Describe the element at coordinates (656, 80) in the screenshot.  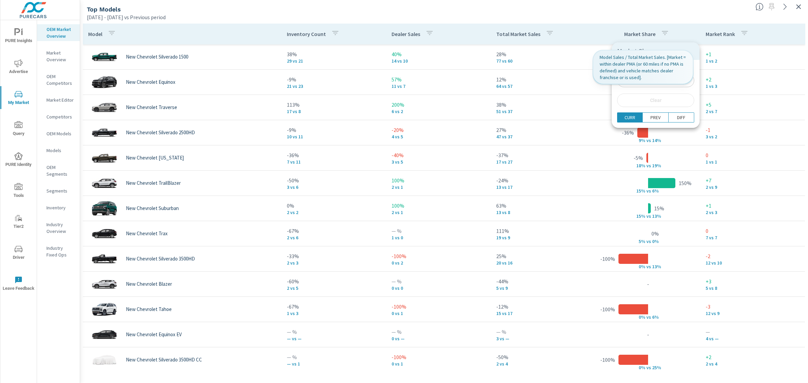
I see `input: Search in Market Share` at that location.